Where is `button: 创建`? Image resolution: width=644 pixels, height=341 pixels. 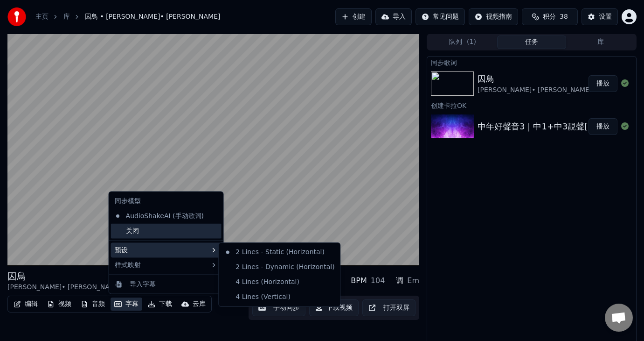 button: 创建 is located at coordinates (353, 17).